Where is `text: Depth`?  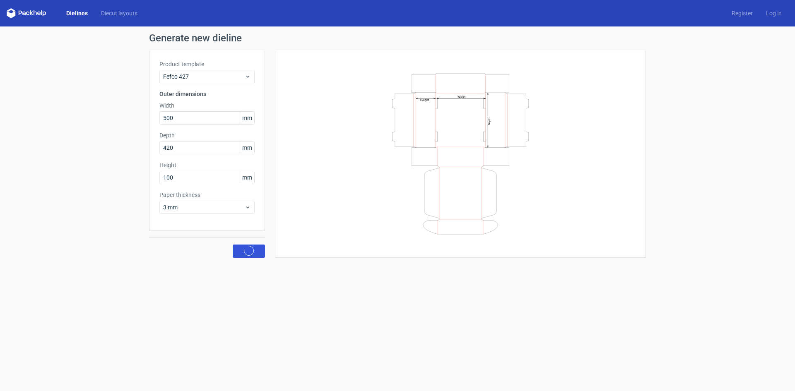
text: Depth is located at coordinates (489, 121).